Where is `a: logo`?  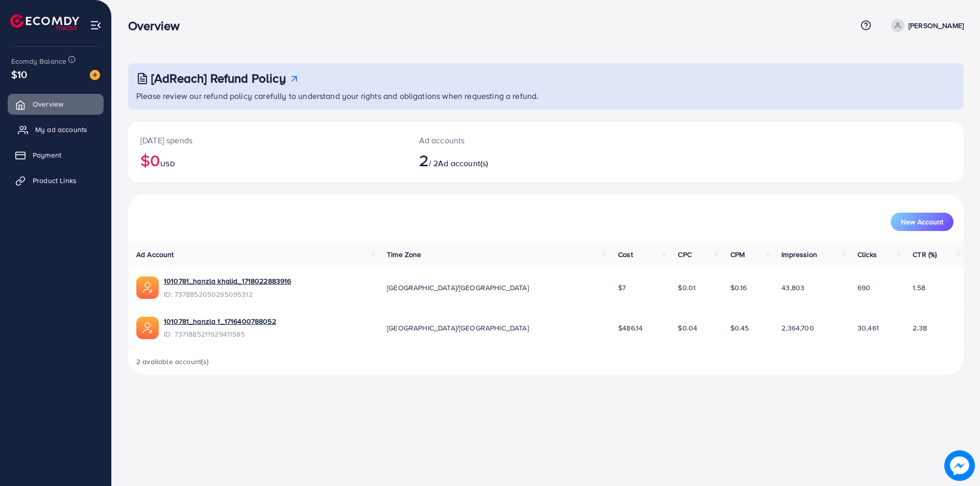 a: logo is located at coordinates (44, 22).